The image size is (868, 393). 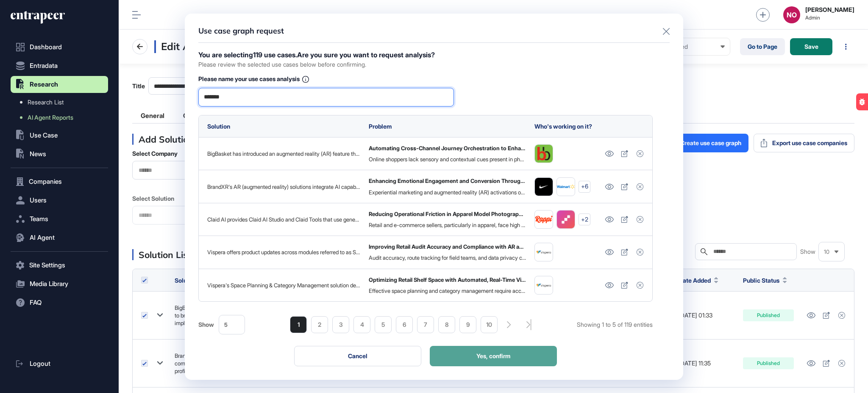 I want to click on div: +6, so click(x=584, y=186).